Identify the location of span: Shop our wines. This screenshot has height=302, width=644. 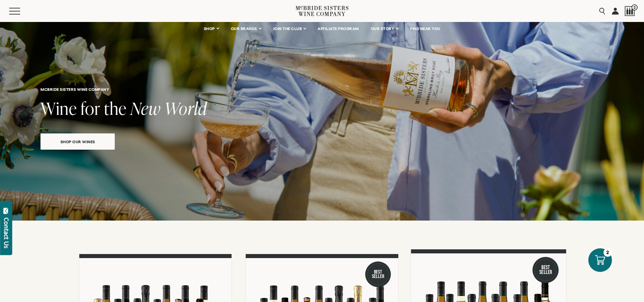
(78, 142).